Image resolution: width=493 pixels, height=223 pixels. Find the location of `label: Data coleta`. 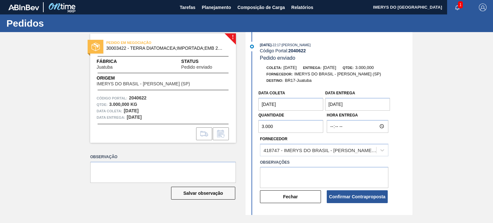

label: Data coleta is located at coordinates (272, 93).